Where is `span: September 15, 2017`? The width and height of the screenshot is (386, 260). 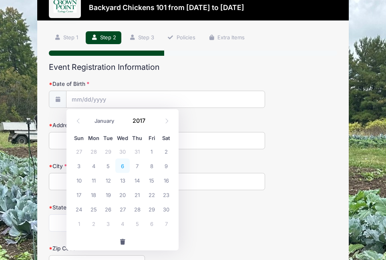
span: September 15, 2017 is located at coordinates (152, 180).